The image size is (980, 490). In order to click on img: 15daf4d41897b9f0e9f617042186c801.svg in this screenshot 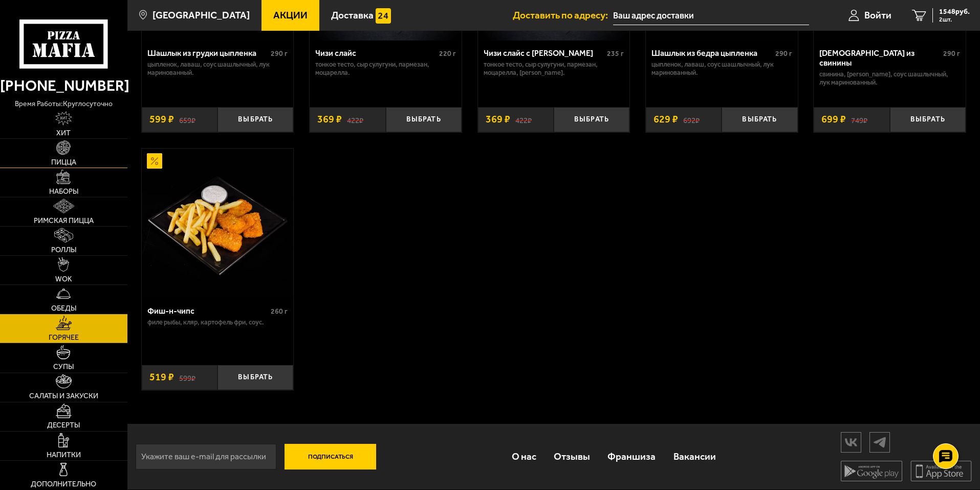, I will do `click(383, 16)`.